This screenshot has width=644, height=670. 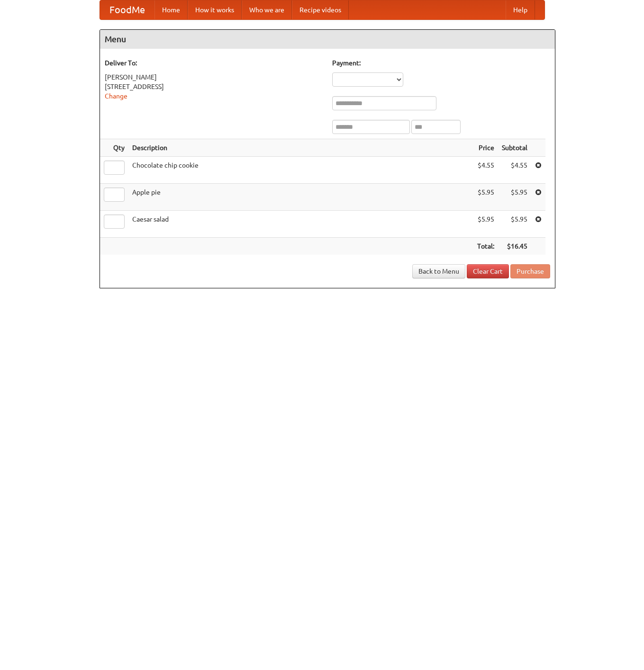 What do you see at coordinates (327, 39) in the screenshot?
I see `h4: Menu` at bounding box center [327, 39].